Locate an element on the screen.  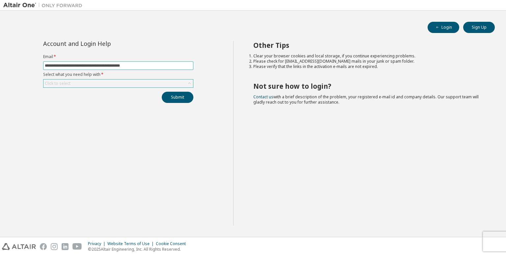
img: youtube.svg is located at coordinates (77, 246).